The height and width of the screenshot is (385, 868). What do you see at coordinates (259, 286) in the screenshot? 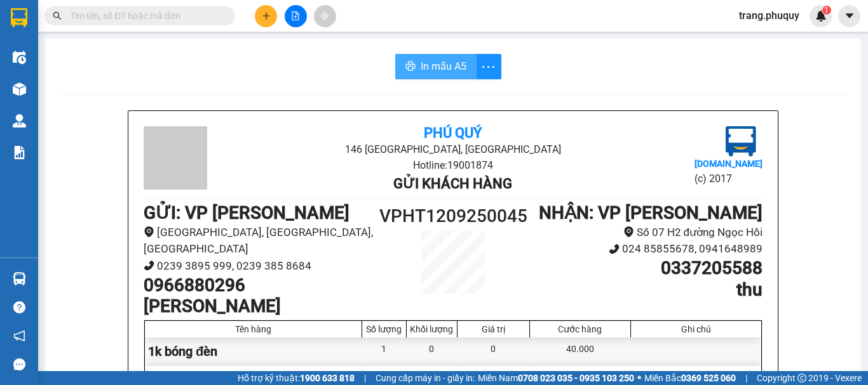
I see `h1: 0966880296` at bounding box center [259, 286].